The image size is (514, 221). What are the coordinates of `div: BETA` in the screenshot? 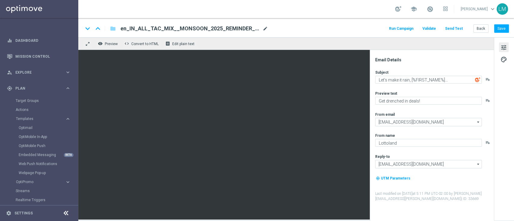 It's located at (69, 155).